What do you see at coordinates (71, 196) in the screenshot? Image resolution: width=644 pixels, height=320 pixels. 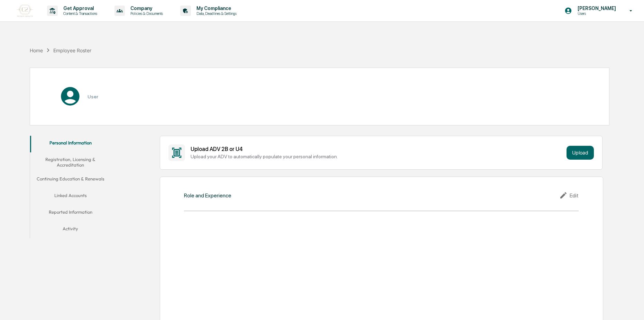 I see `button: Linked Accounts` at bounding box center [71, 196].